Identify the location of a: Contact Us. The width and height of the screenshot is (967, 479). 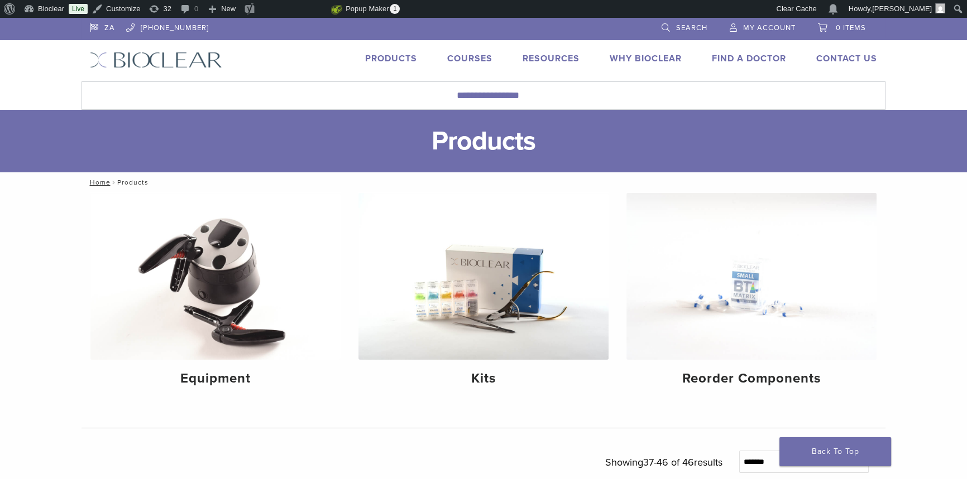
(846, 59).